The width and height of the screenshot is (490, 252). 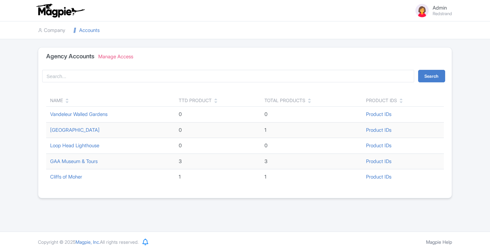 What do you see at coordinates (66, 177) in the screenshot?
I see `a: Cliffs of Moher` at bounding box center [66, 177].